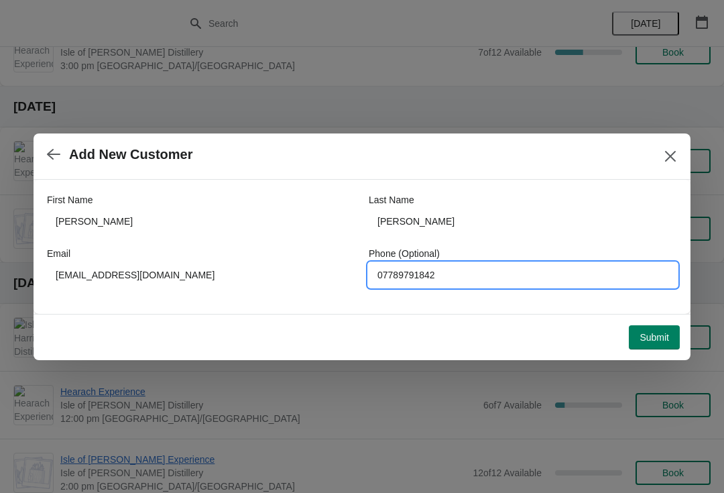  What do you see at coordinates (131, 154) in the screenshot?
I see `h2: Add New Customer` at bounding box center [131, 154].